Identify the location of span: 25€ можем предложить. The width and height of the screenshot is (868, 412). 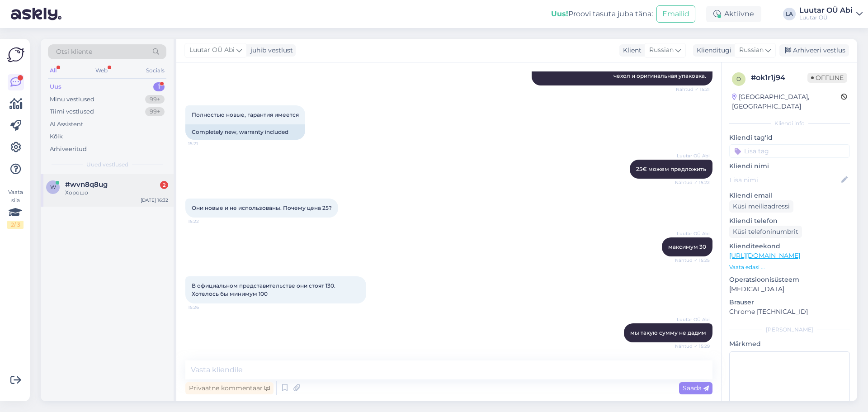
(671, 169).